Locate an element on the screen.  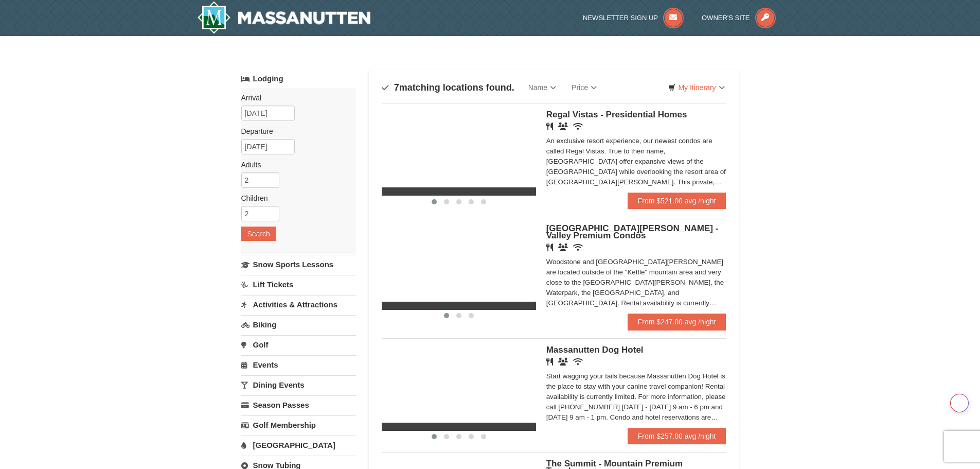
button: Search is located at coordinates (259, 234).